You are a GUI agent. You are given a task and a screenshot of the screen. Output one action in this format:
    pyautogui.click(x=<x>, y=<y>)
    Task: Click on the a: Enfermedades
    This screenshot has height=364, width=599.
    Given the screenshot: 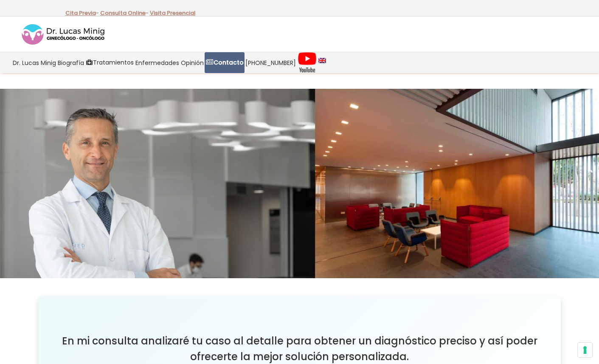 What is the action you would take?
    pyautogui.click(x=157, y=62)
    